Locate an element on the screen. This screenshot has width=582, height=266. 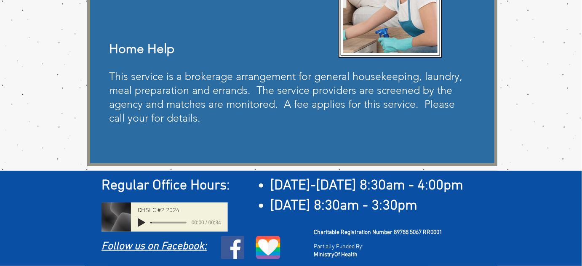
a: Follow us on Facebook: is located at coordinates (154, 247).